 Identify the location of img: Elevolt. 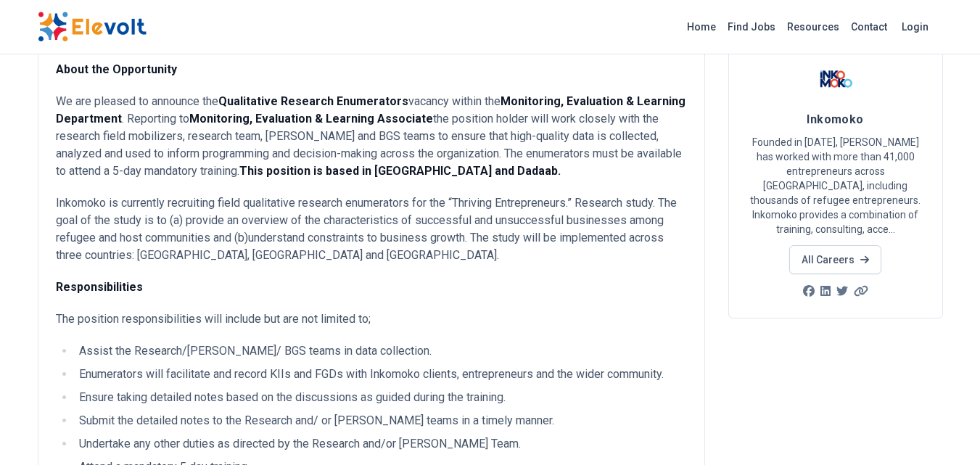
(92, 27).